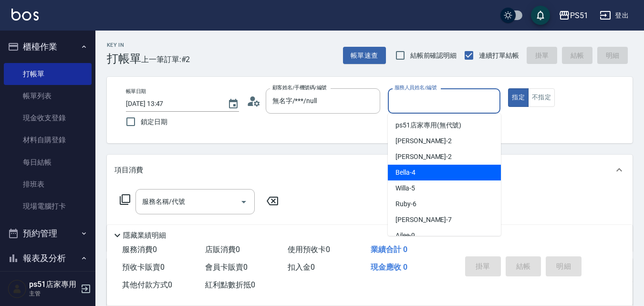 The image size is (644, 306). I want to click on img: Logo, so click(25, 15).